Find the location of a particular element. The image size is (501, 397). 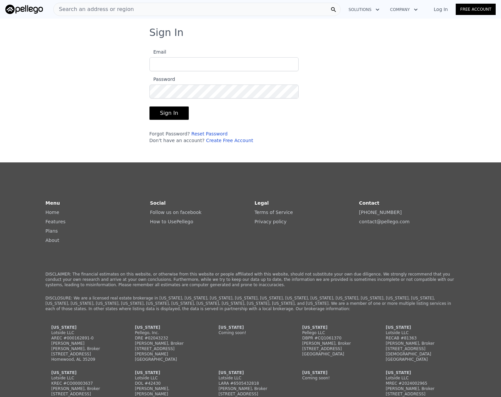

a: contact@pellego.com is located at coordinates (384, 222).